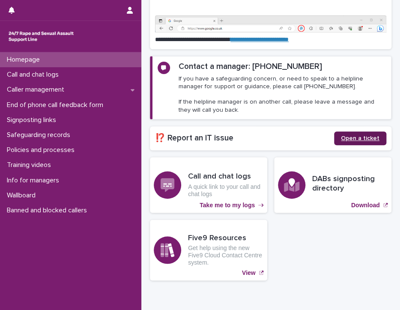 The width and height of the screenshot is (400, 310). What do you see at coordinates (23, 195) in the screenshot?
I see `p: Wallboard` at bounding box center [23, 195].